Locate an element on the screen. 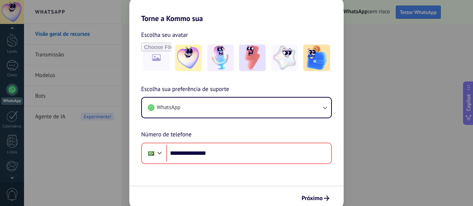 The height and width of the screenshot is (206, 473). img: -3.jpeg is located at coordinates (252, 58).